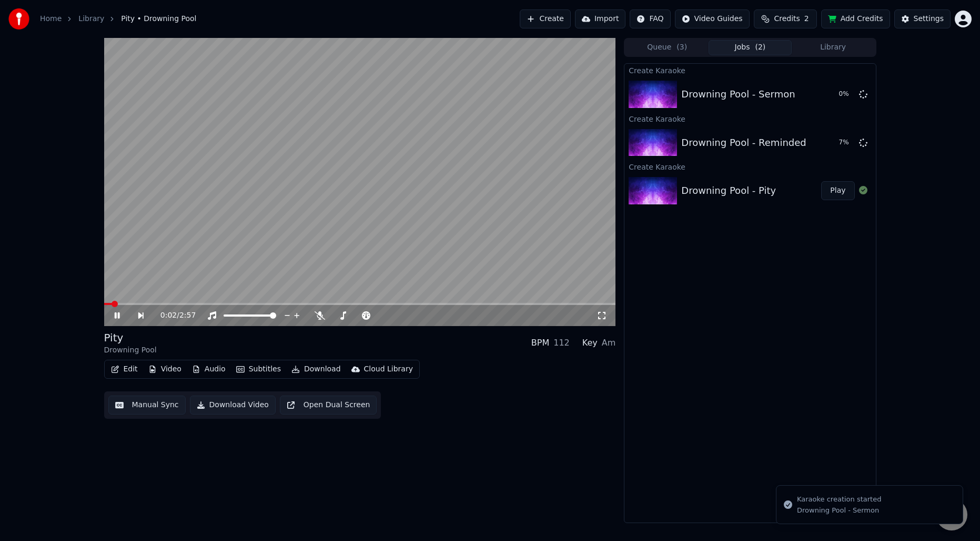 This screenshot has height=541, width=980. I want to click on span: 2, so click(807, 19).